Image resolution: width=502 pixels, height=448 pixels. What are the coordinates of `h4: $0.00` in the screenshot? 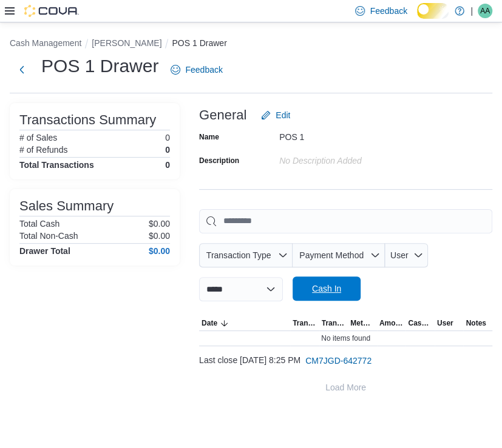 It's located at (159, 251).